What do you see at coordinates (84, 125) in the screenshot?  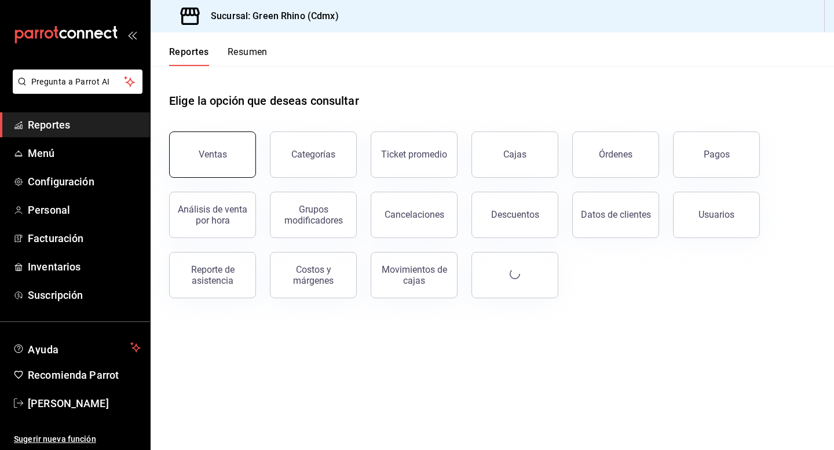 I see `span: Reportes` at bounding box center [84, 125].